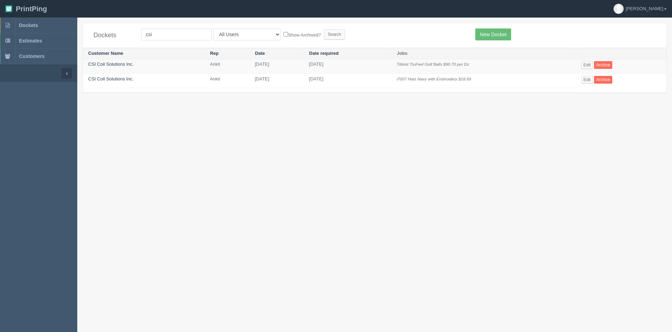  I want to click on label: Show Archived?, so click(302, 34).